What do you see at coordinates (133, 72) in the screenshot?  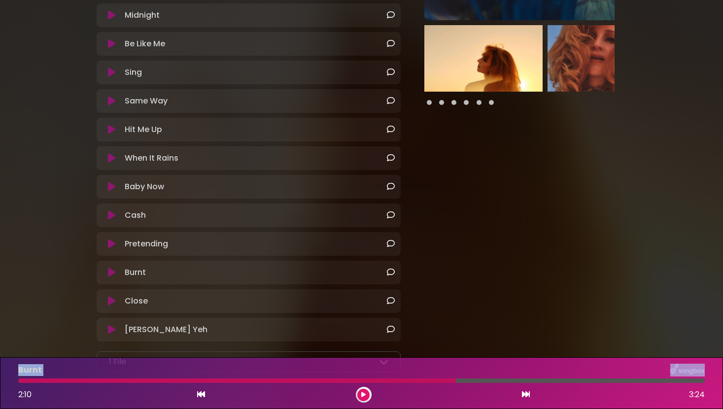 I see `p: Sing` at bounding box center [133, 72].